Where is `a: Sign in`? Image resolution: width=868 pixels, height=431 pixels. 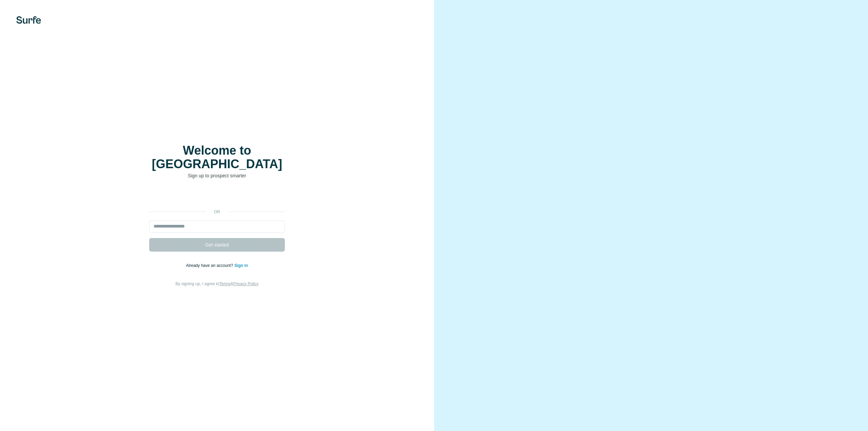
a: Sign in is located at coordinates (241, 265).